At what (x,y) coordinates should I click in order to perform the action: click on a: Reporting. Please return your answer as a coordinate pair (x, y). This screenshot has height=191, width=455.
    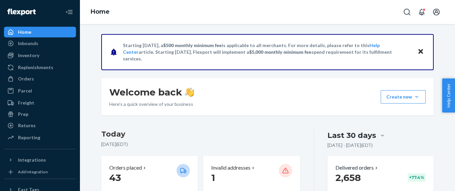
    Looking at the image, I should click on (40, 137).